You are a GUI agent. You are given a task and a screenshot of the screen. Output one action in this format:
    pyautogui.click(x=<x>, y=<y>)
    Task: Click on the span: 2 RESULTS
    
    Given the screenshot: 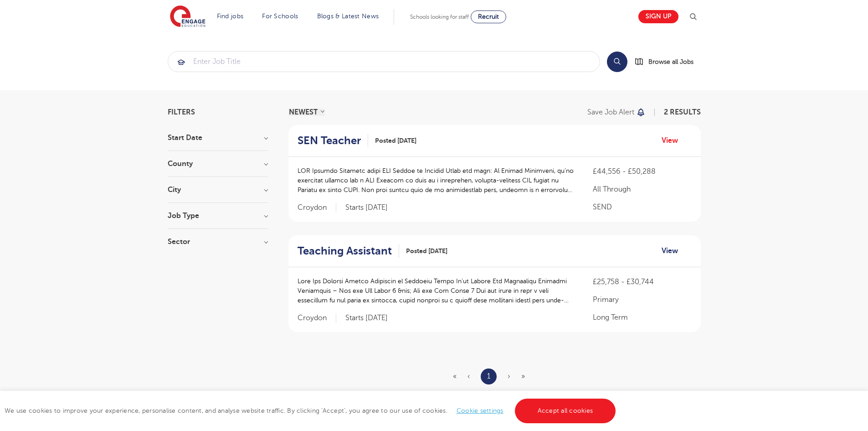 What is the action you would take?
    pyautogui.click(x=682, y=112)
    